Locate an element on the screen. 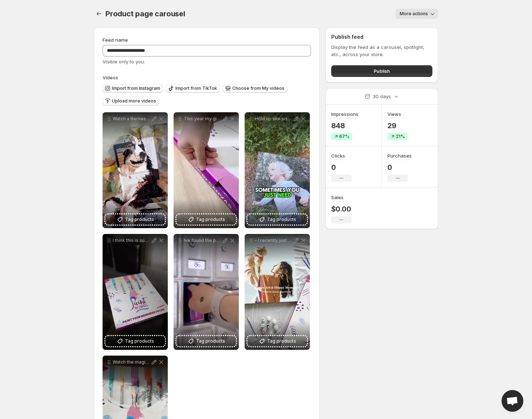 This screenshot has height=419, width=532. p: 29 is located at coordinates (398, 126).